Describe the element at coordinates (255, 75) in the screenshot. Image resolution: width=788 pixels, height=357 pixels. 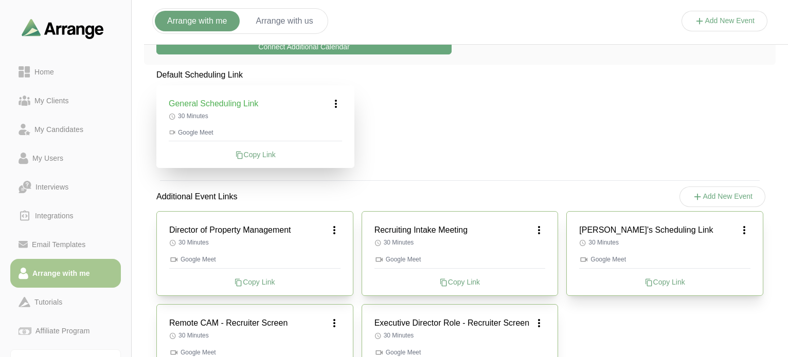
I see `p: Default Scheduling Link` at that location.